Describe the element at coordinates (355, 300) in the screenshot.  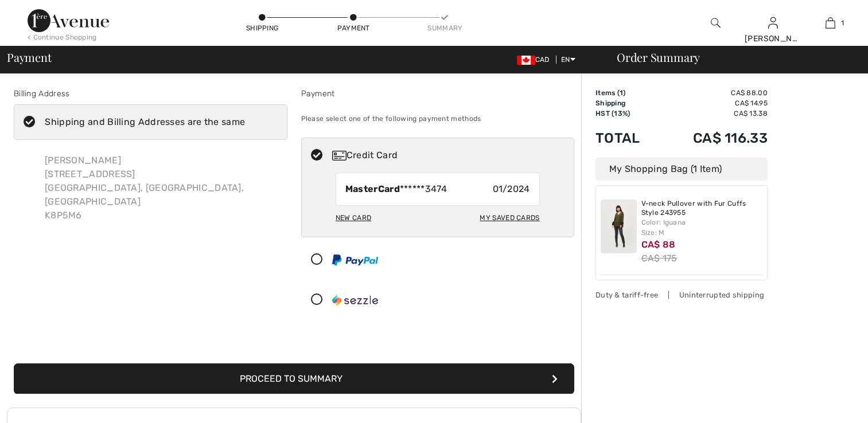
I see `img: Sezzle` at that location.